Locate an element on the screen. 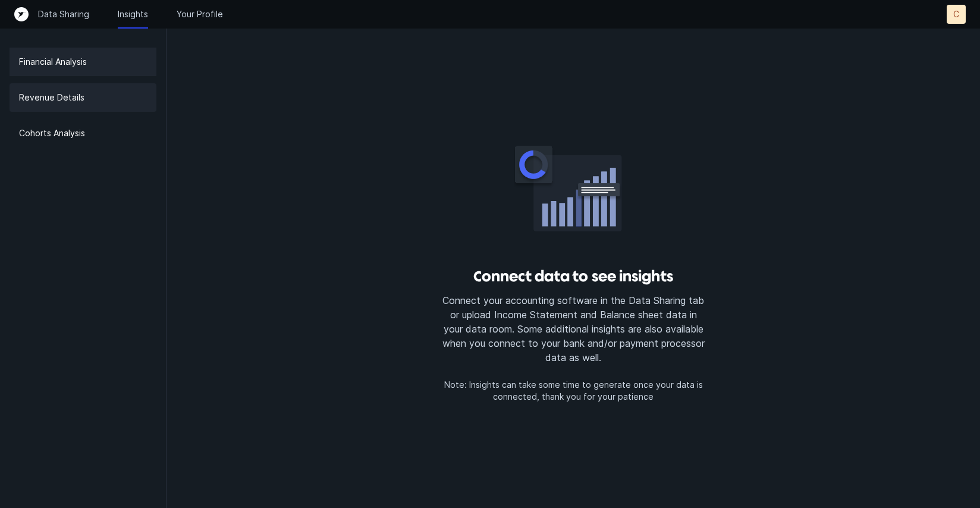  p: Cohorts Analysis is located at coordinates (52, 133).